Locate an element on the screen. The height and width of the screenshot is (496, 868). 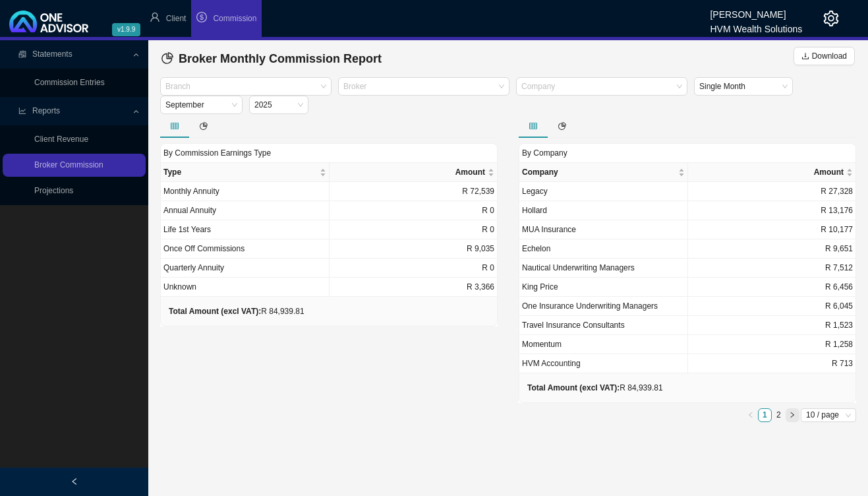
span: setting is located at coordinates (832, 19).